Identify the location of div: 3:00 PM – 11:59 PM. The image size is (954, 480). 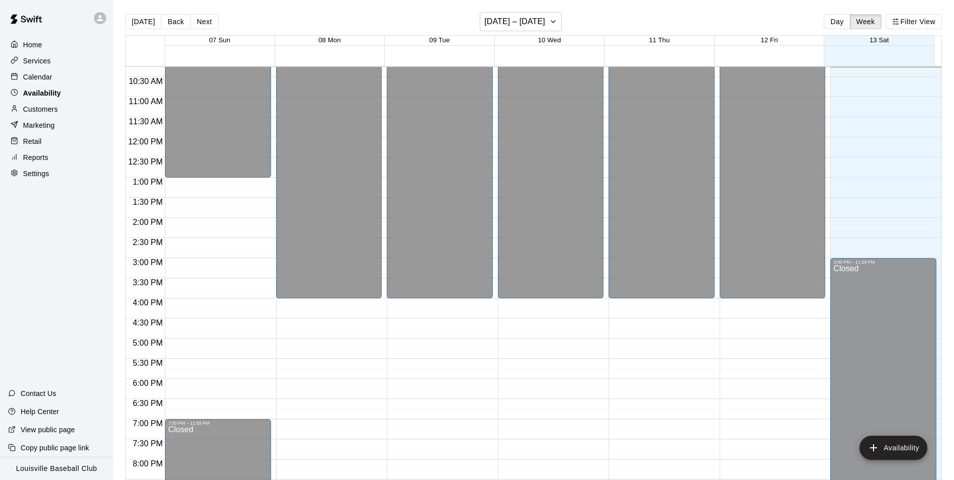
(883, 262).